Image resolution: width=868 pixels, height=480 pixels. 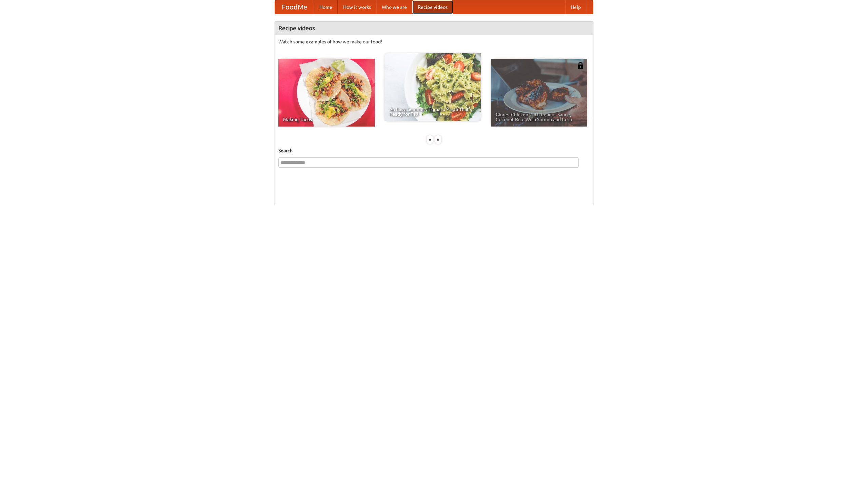 I want to click on a: Making Tacos, so click(x=326, y=93).